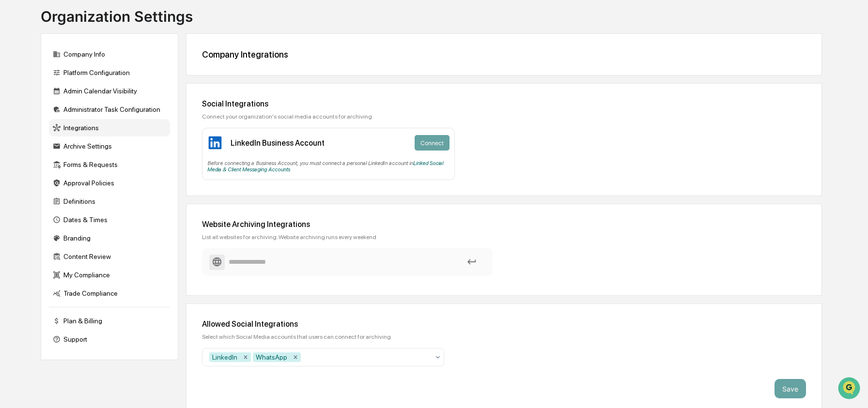  I want to click on div: Select which Social Media accounts that users can connect for archiving, so click(504, 337).